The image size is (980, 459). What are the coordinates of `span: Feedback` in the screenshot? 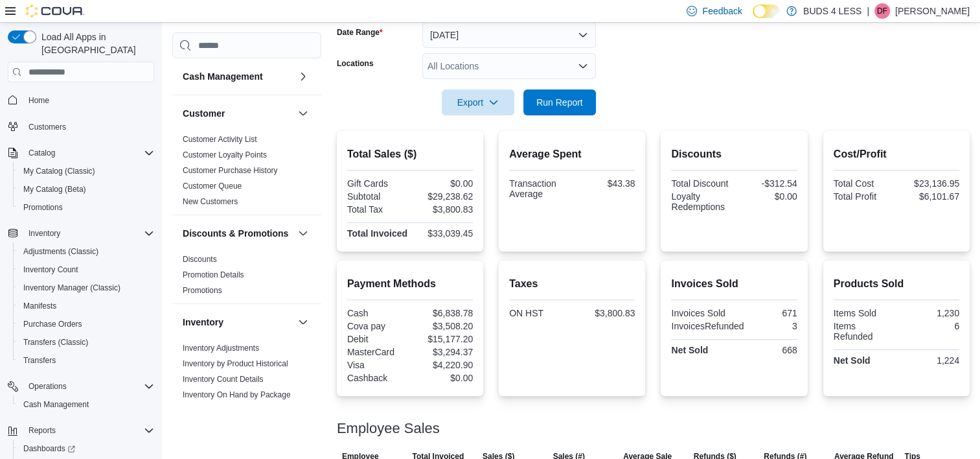 It's located at (722, 11).